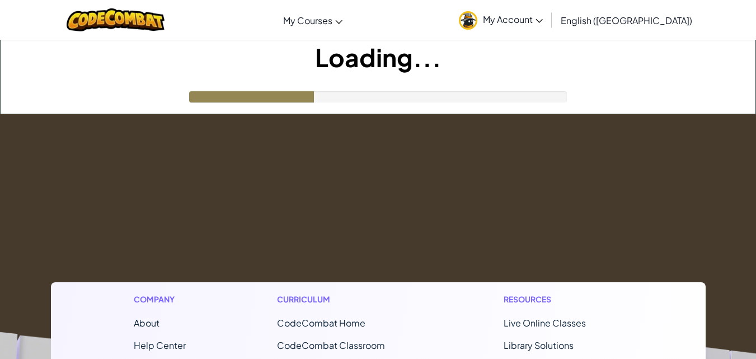  Describe the element at coordinates (468, 20) in the screenshot. I see `img: avatar` at that location.